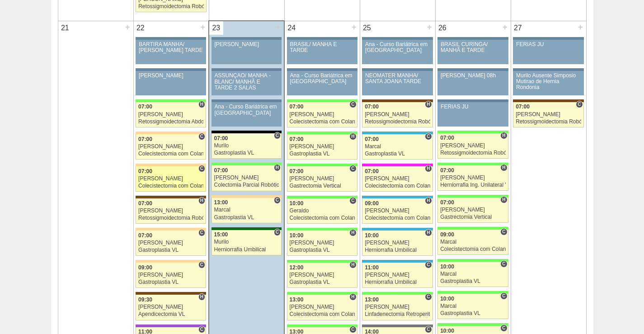 Image resolution: width=644 pixels, height=334 pixels. Describe the element at coordinates (291, 28) in the screenshot. I see `div: 24` at that location.